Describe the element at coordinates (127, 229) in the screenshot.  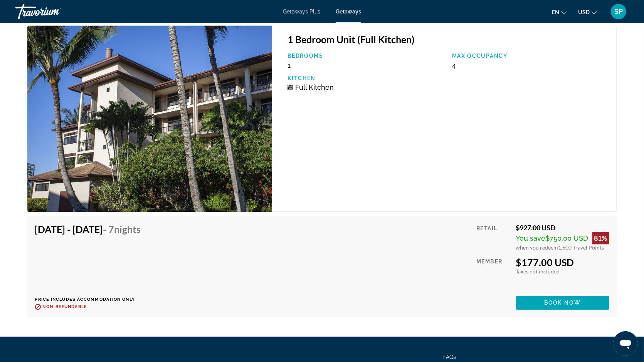
I see `span: Nights` at that location.